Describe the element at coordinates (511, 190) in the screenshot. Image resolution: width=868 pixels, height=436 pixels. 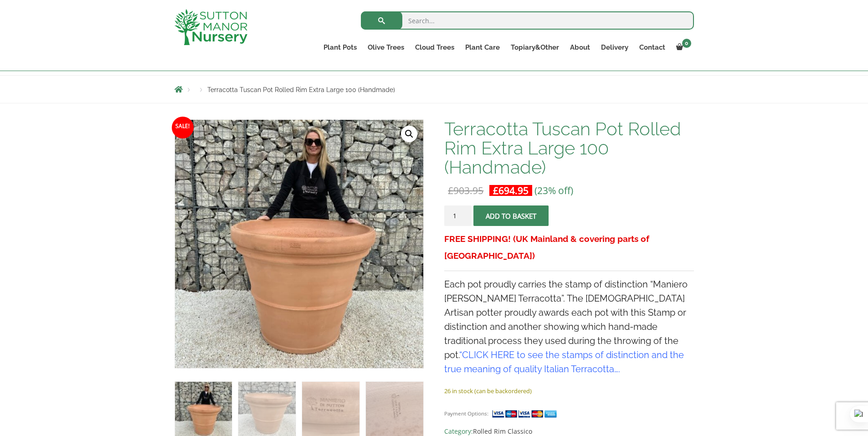
I see `bdi: 694.95` at that location.